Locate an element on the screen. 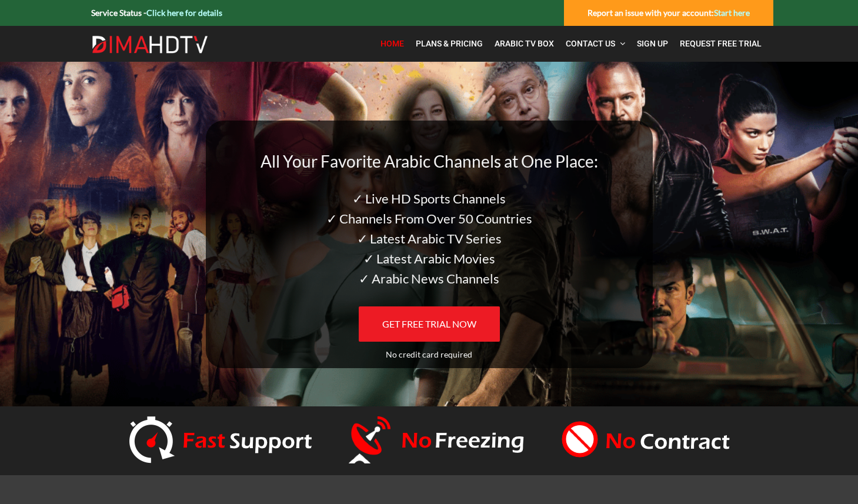 This screenshot has width=858, height=504. a: Request Free Trial is located at coordinates (720, 44).